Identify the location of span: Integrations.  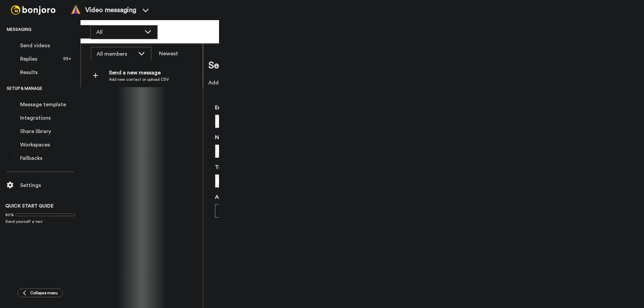
(50, 118).